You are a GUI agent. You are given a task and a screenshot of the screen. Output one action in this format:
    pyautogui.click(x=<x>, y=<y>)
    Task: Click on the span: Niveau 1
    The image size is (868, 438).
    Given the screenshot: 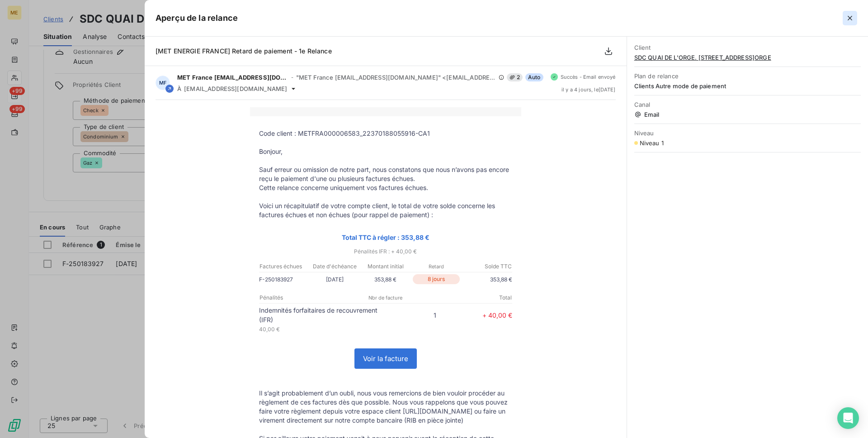 What is the action you would take?
    pyautogui.click(x=651, y=143)
    